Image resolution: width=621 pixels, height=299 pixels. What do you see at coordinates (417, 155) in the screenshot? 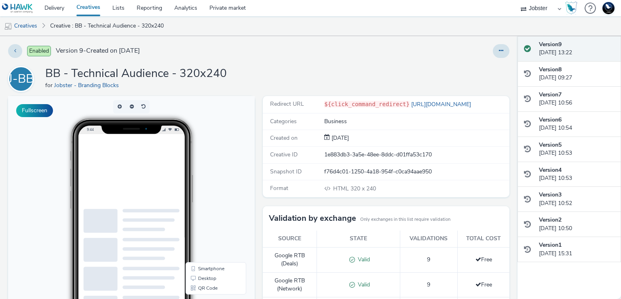
I see `div: 1e883db3-3a5e-48ee-8ddc-d01ffa53c170` at bounding box center [417, 155].